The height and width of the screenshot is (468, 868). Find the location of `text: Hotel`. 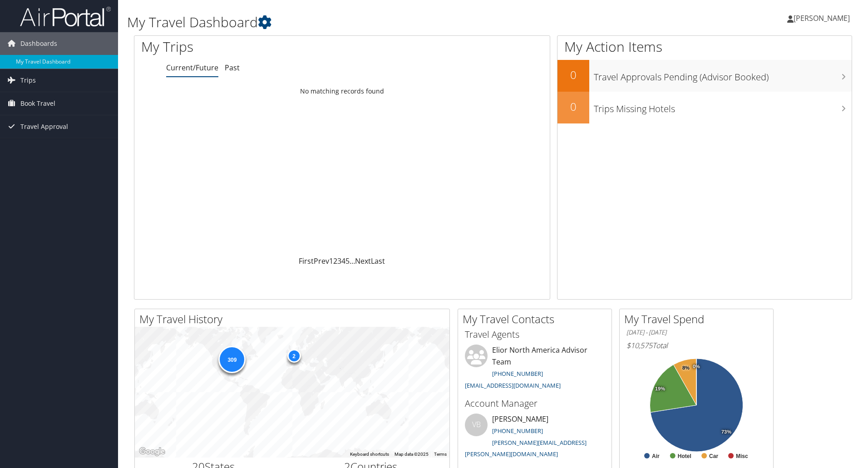

text: Hotel is located at coordinates (685, 457).